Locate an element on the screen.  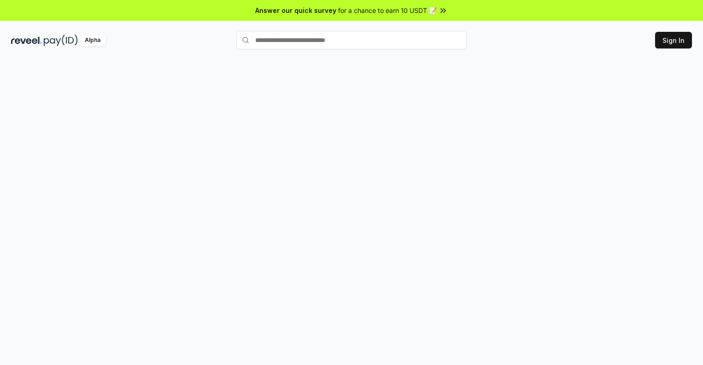
button: Sign In is located at coordinates (674, 40).